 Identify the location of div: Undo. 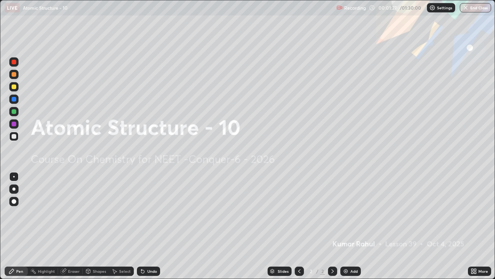
(152, 271).